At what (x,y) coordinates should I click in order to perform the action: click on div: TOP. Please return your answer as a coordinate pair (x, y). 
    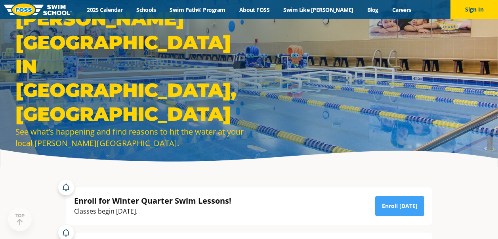
    Looking at the image, I should click on (20, 219).